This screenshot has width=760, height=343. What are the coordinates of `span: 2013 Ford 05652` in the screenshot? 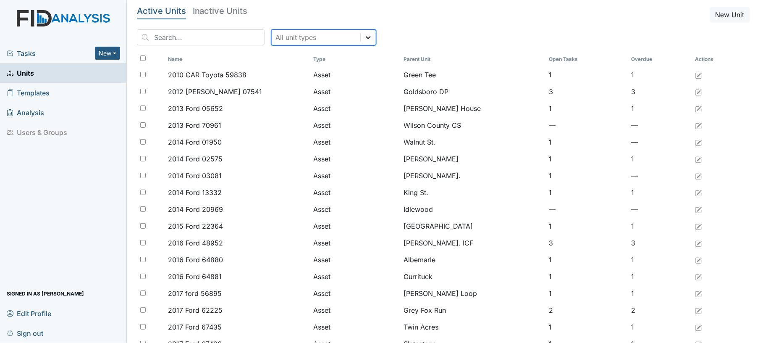 It's located at (196, 108).